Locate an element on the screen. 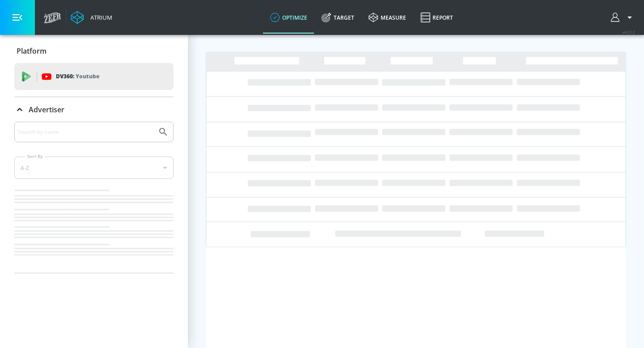 The width and height of the screenshot is (644, 348). label: Sort By is located at coordinates (35, 156).